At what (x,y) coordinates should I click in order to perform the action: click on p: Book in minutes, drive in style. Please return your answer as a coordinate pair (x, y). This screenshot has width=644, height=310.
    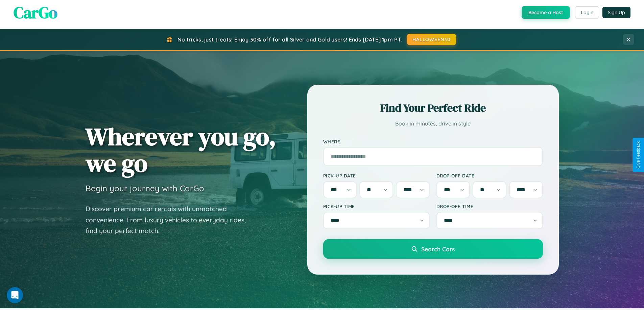
    Looking at the image, I should click on (433, 124).